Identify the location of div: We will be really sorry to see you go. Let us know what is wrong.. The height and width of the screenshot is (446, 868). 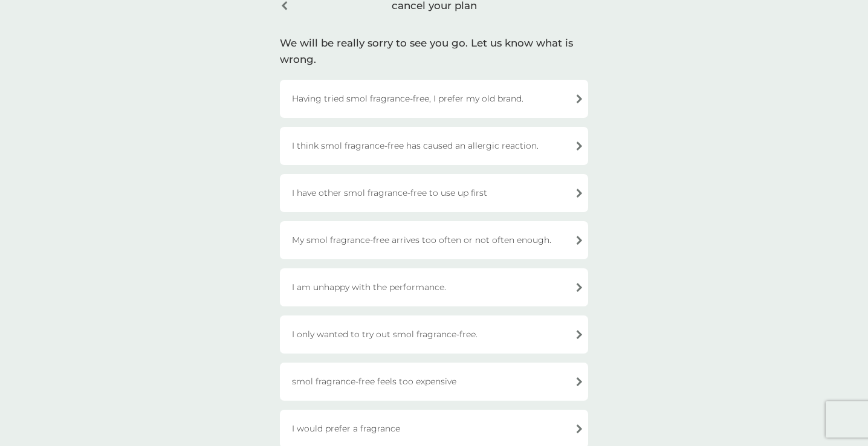
(434, 51).